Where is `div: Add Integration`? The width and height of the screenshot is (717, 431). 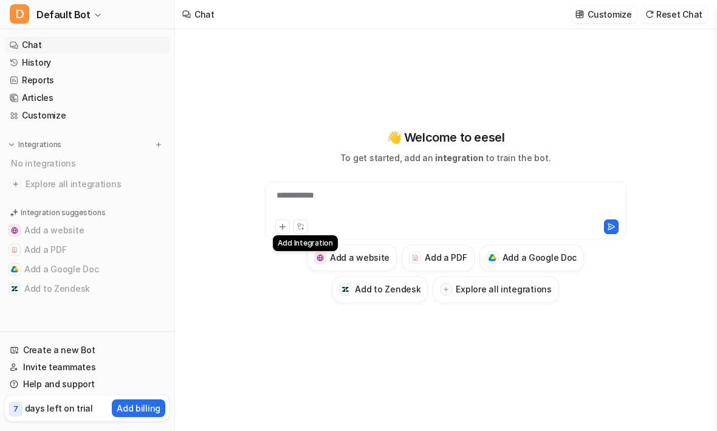
div: Add Integration is located at coordinates (305, 243).